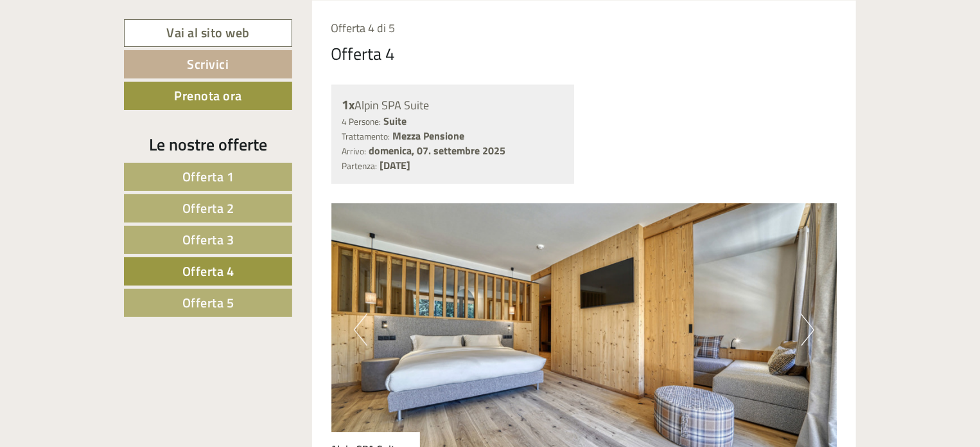  Describe the element at coordinates (208, 271) in the screenshot. I see `span: Offerta 4` at that location.